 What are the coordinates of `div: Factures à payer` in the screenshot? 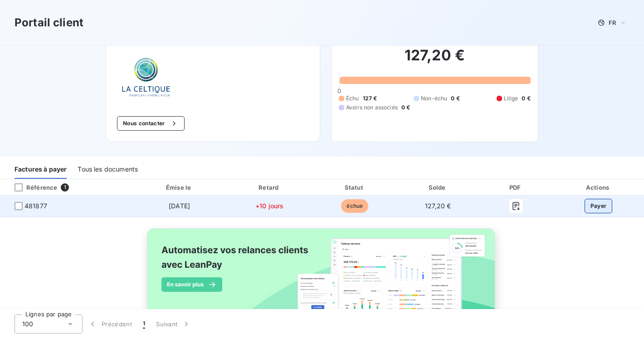 It's located at (40, 169).